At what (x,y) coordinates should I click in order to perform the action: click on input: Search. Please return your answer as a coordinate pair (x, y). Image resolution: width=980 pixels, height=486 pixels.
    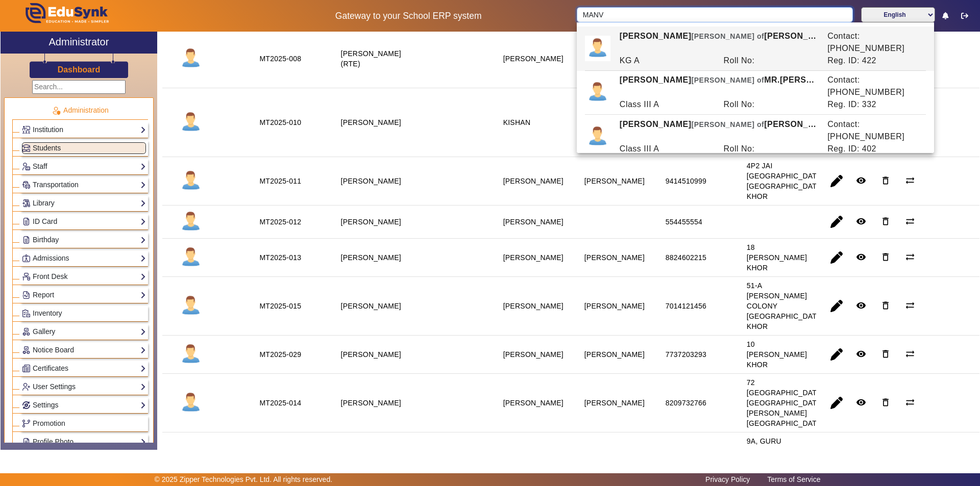
    Looking at the image, I should click on (714, 15).